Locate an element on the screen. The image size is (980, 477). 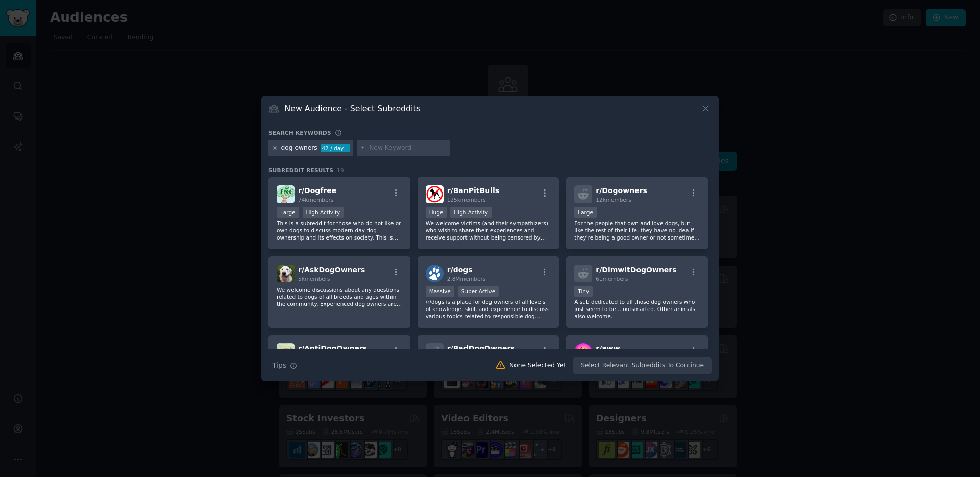
h3: New Audience - Select Subreddits is located at coordinates (353, 108).